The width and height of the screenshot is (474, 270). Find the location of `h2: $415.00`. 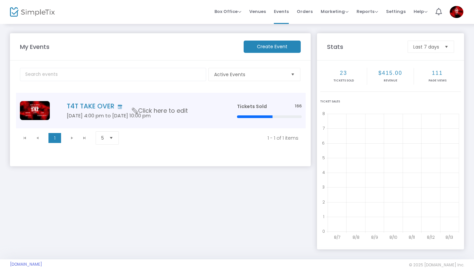

h2: $415.00 is located at coordinates (390, 73).